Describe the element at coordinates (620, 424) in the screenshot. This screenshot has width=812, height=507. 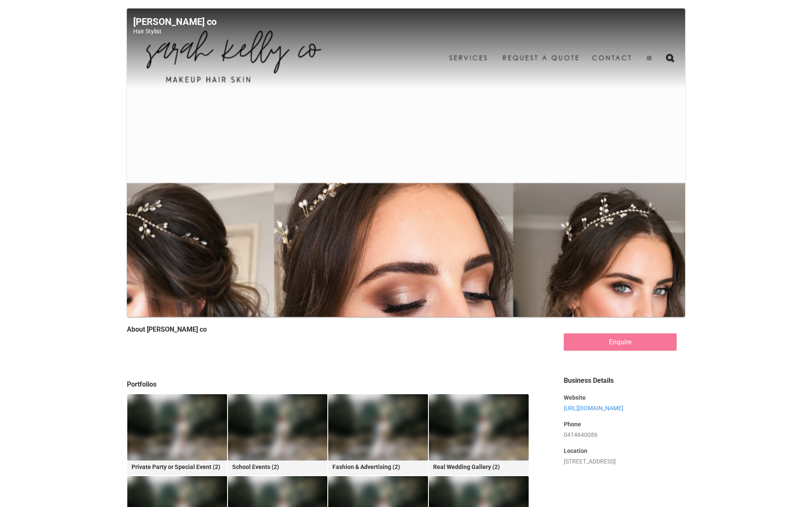
I see `label: Phone` at that location.